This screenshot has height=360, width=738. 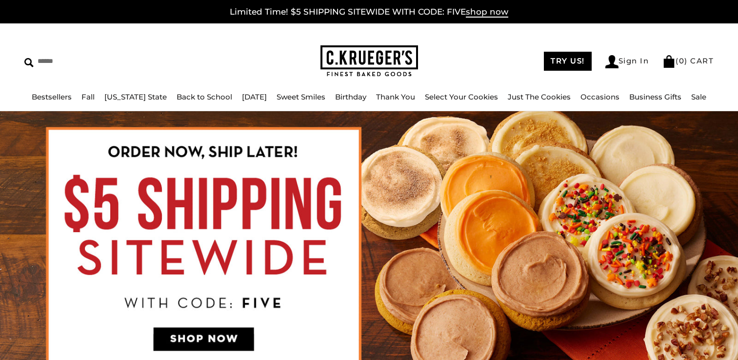 What do you see at coordinates (369, 61) in the screenshot?
I see `img: C.KRUEGER'S` at bounding box center [369, 61].